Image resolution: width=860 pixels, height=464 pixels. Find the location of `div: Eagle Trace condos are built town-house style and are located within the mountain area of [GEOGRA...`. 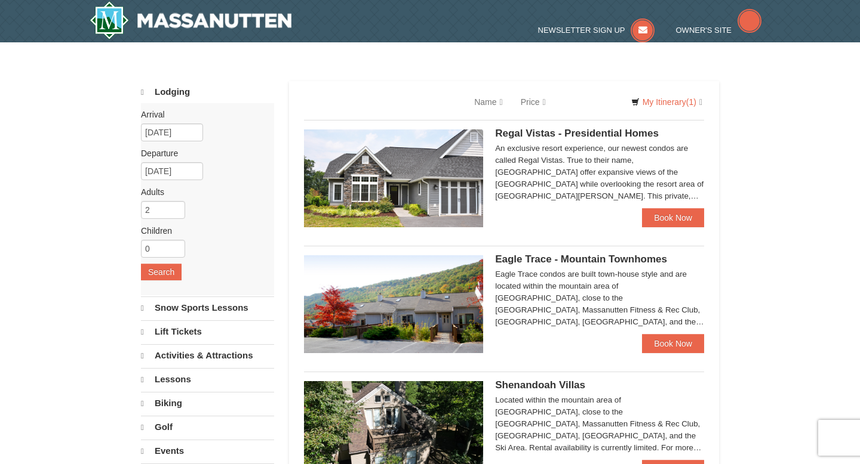

div: Eagle Trace condos are built town-house style and are located within the mountain area of [GEOGRA... is located at coordinates (599, 298).